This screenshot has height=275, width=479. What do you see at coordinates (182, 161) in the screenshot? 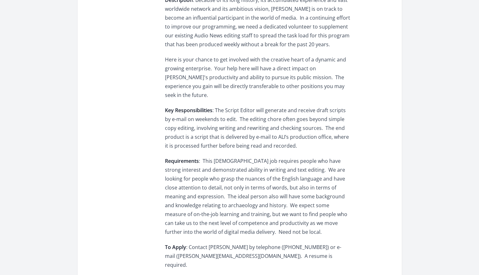
I see `strong: Requirements` at bounding box center [182, 161].